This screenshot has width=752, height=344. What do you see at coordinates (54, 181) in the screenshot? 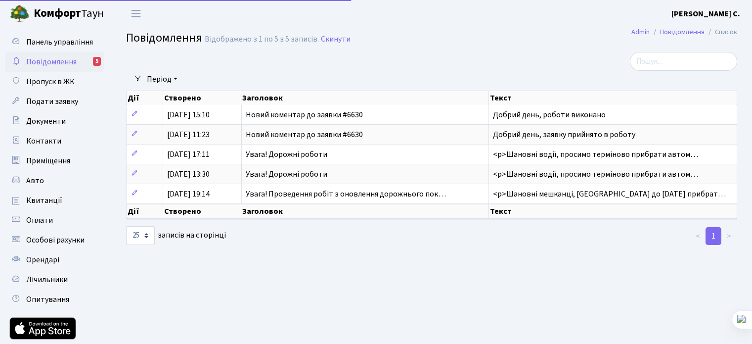
I see `a: Авто` at bounding box center [54, 181].